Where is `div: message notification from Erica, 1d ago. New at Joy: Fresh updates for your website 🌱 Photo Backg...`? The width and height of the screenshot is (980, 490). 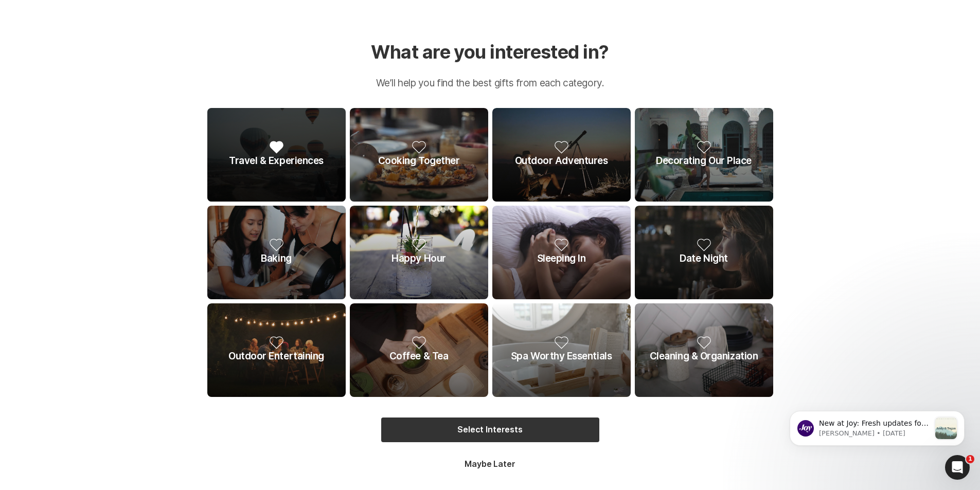 div: message notification from Erica, 1d ago. New at Joy: Fresh updates for your website 🌱 Photo Backg... is located at coordinates (103, 38).